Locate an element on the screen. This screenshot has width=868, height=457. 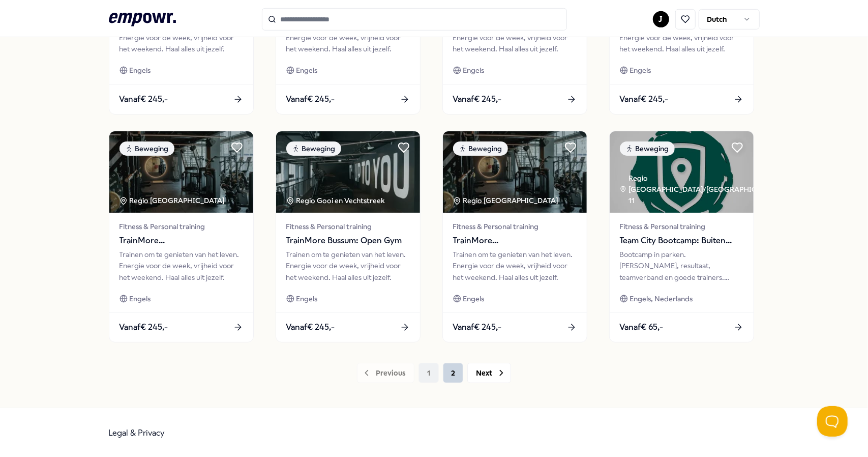
input: Search for products, categories or subcategories is located at coordinates (415, 20).